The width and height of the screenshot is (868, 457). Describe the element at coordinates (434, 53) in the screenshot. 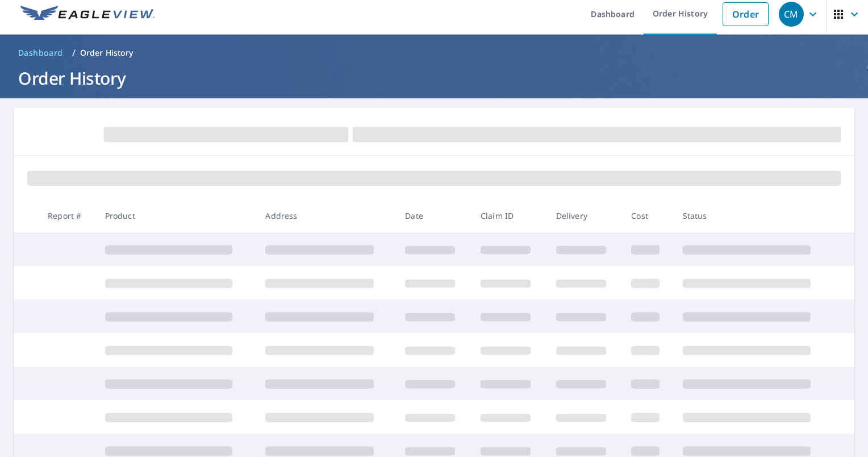

I see `nav: breadcrumb` at that location.